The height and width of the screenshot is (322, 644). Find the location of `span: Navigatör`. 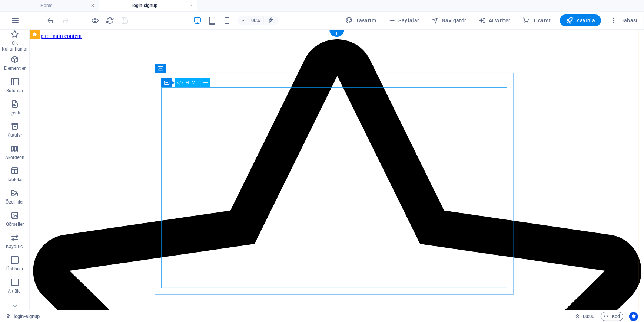

span: Navigatör is located at coordinates (449, 20).